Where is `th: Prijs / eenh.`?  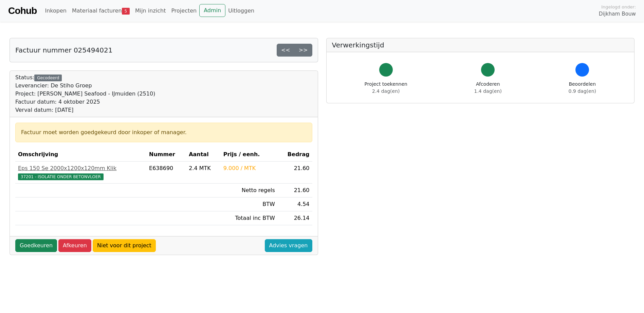 th: Prijs / eenh. is located at coordinates (249, 155).